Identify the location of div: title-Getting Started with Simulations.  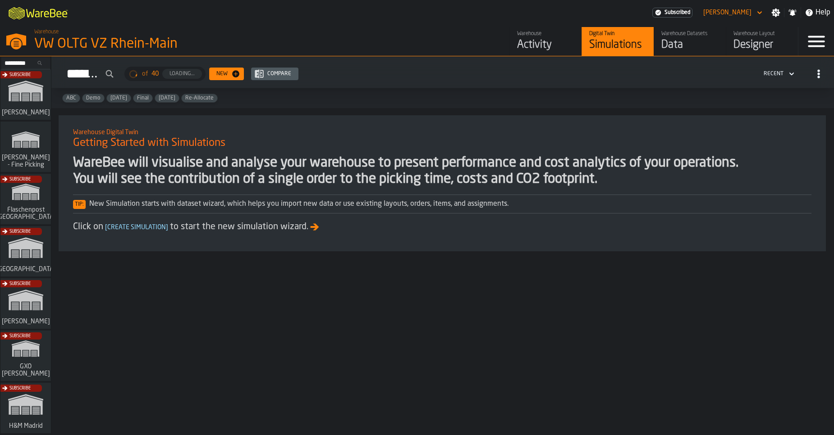
(442, 139).